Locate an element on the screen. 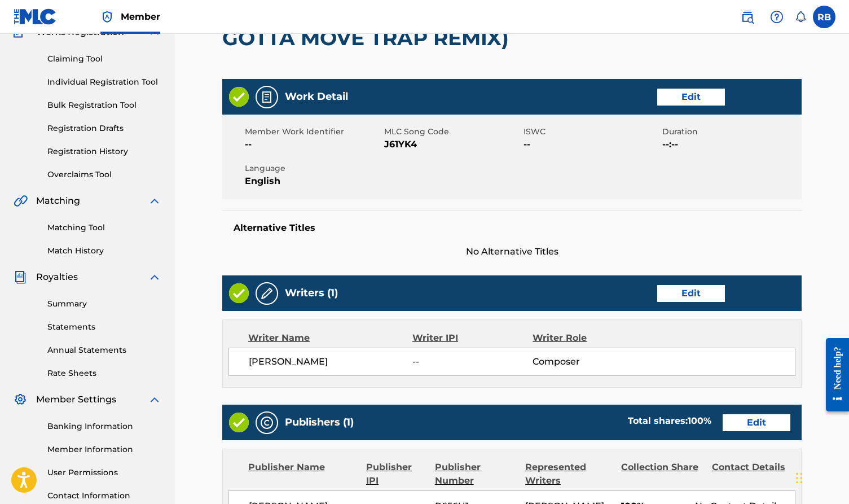 The image size is (849, 504). div: Notifications is located at coordinates (800, 17).